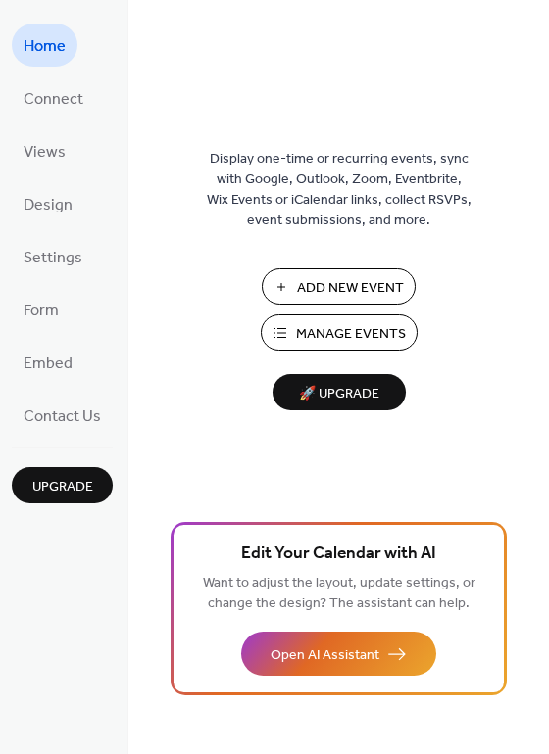  Describe the element at coordinates (62, 415) in the screenshot. I see `a: Contact Us` at that location.